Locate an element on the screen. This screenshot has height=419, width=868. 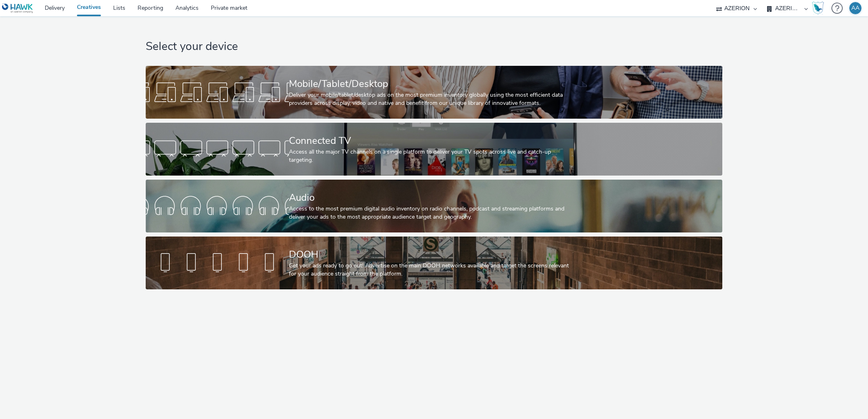
div: Access all the major TV channels on a single platform to deliver your TV spots across live and ca... is located at coordinates (432, 156).